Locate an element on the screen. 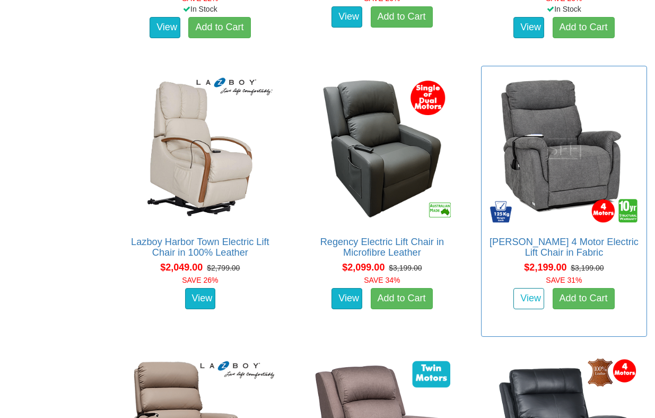 This screenshot has height=418, width=655. span: $2,049.00 is located at coordinates (181, 267).